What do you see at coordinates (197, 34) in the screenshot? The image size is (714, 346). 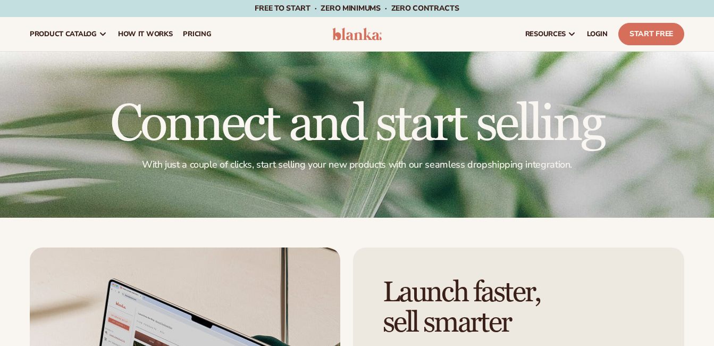 I see `a: pricing` at bounding box center [197, 34].